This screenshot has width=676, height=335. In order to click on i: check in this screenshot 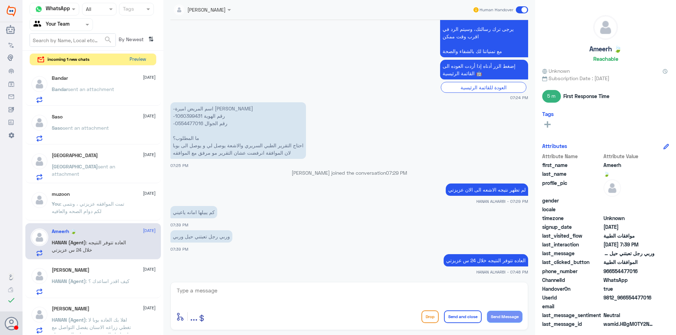, I will do `click(11, 301)`.